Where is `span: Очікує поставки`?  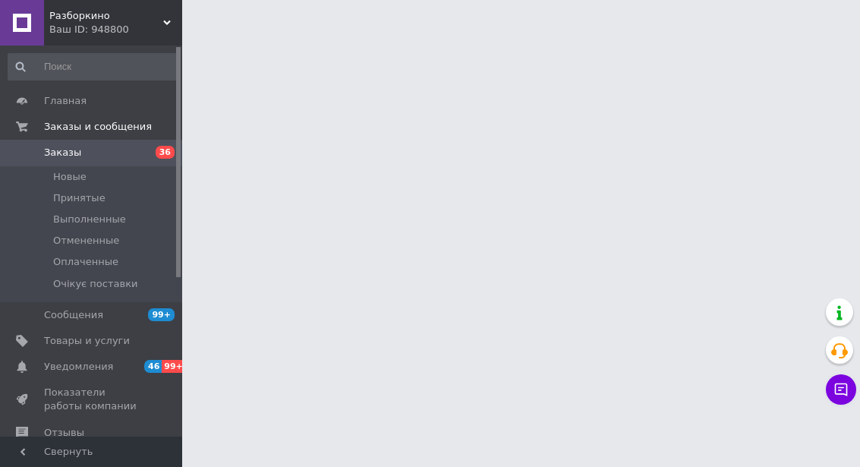
span: Очікує поставки is located at coordinates (95, 284).